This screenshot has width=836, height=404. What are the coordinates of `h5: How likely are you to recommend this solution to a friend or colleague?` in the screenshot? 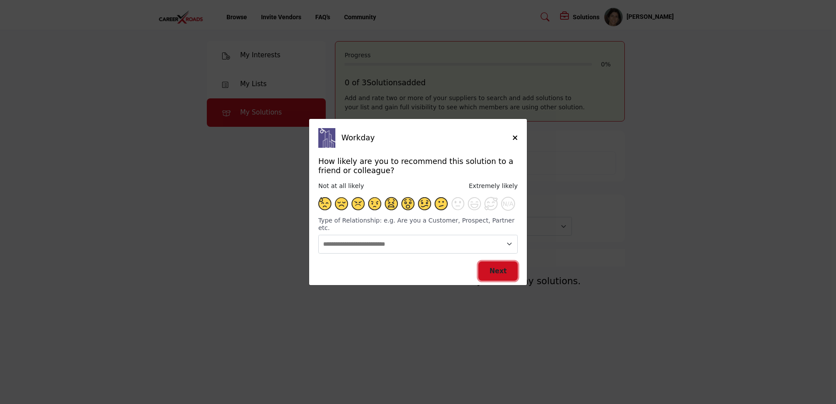 It's located at (418, 166).